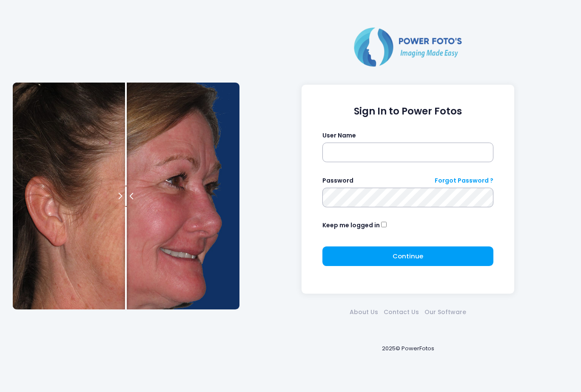 The width and height of the screenshot is (581, 392). I want to click on a: Our Software, so click(445, 312).